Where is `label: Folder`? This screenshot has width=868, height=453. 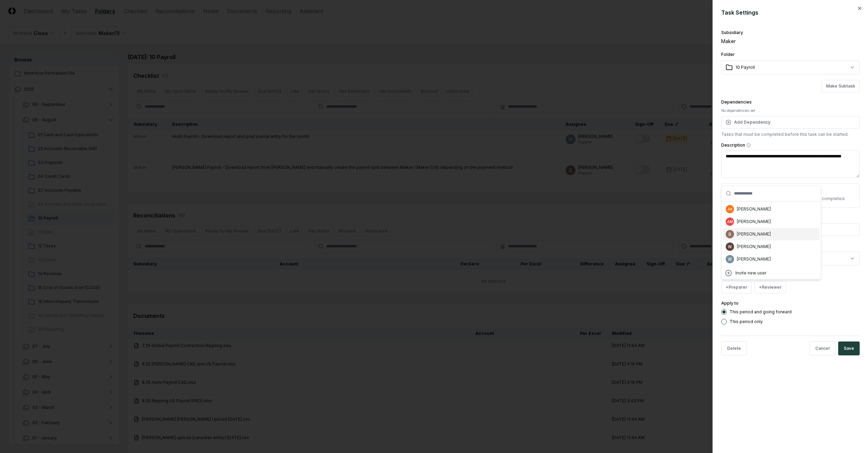
label: Folder is located at coordinates (728, 54).